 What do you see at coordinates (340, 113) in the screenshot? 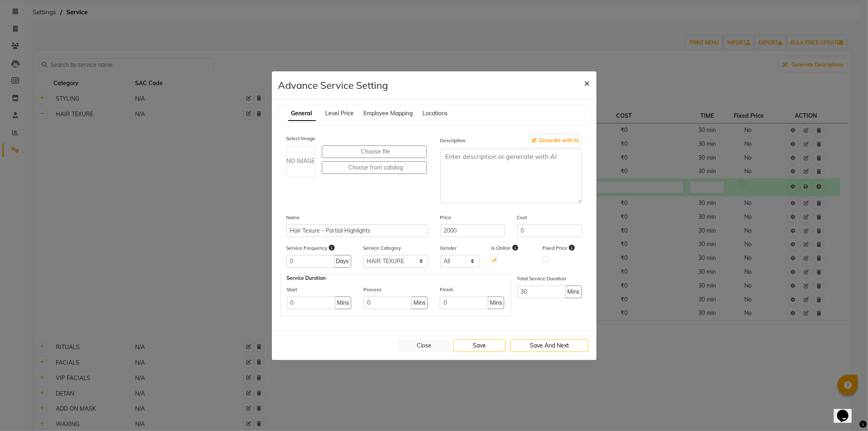
I see `span: Level Price` at bounding box center [340, 113].